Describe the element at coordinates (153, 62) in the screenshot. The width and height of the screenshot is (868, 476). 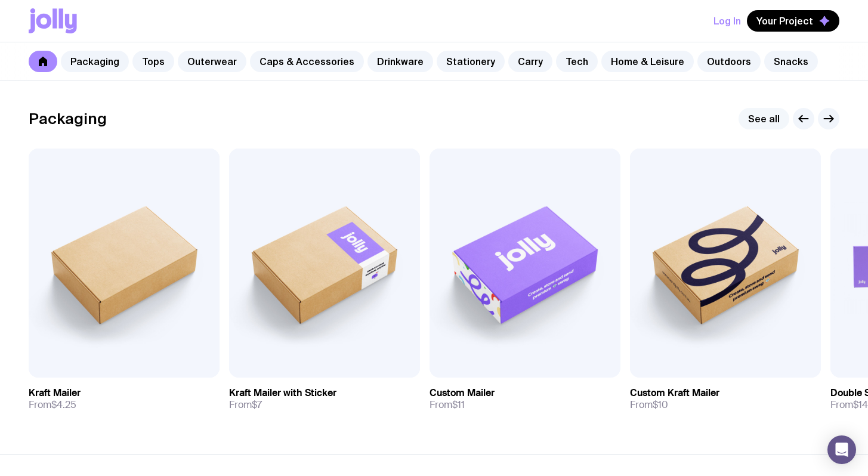
I see `a: Tops` at that location.